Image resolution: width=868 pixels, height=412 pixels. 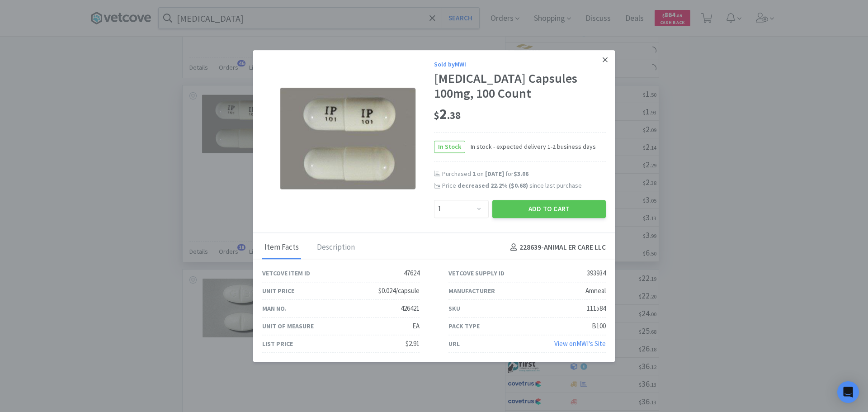 I want to click on span: $0.68, so click(x=518, y=186).